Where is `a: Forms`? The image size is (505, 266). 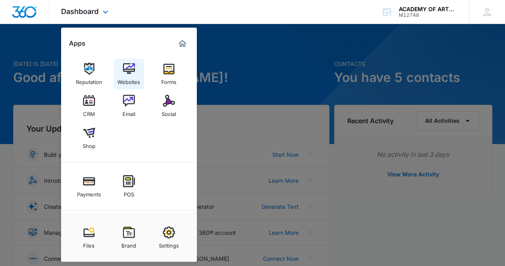 a: Forms is located at coordinates (169, 74).